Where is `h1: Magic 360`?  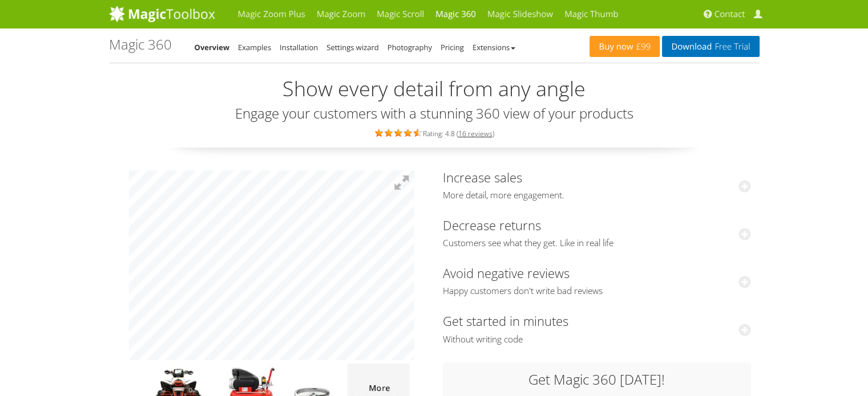
h1: Magic 360 is located at coordinates (141, 45).